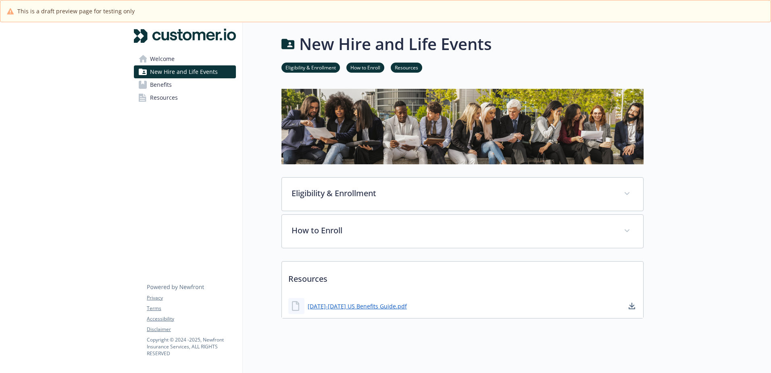  Describe the element at coordinates (191, 346) in the screenshot. I see `p: Copyright © 2024 - 2025 , Newfront Insurance Services, ALL RIGHTS RESERVED` at that location.